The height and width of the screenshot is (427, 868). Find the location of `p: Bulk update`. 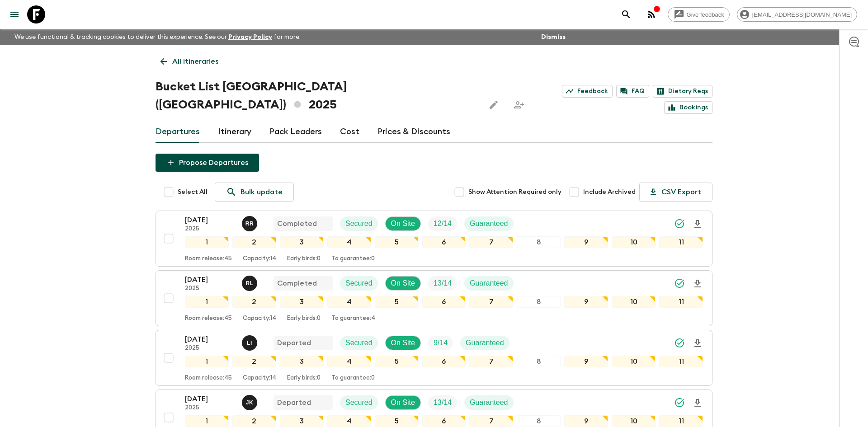

p: Bulk update is located at coordinates (262, 192).